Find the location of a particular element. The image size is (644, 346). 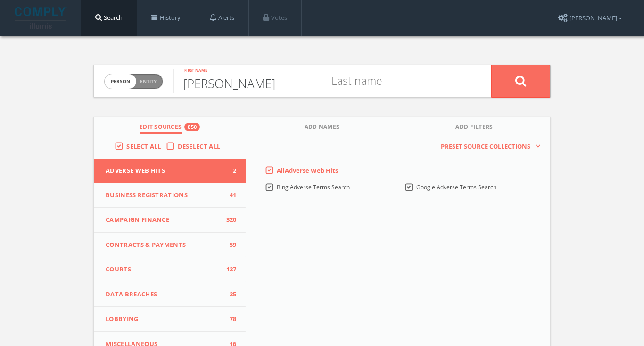

button: Edit Sources850 is located at coordinates (170, 127).